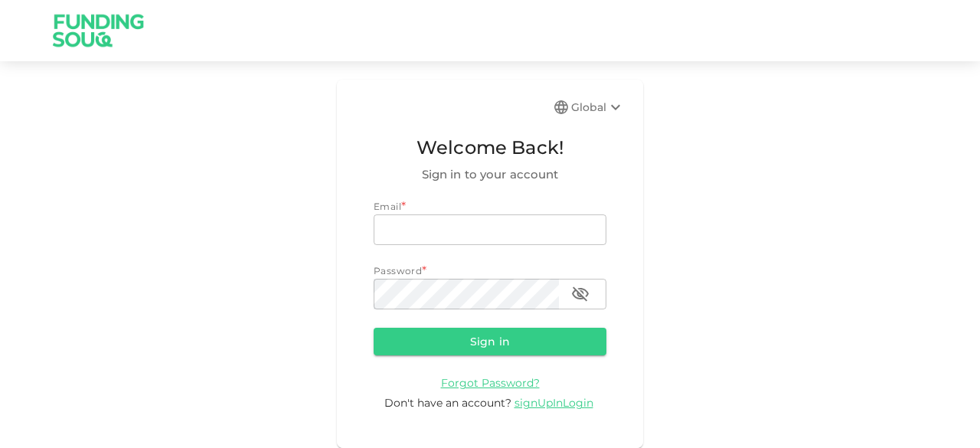 This screenshot has height=448, width=980. I want to click on span: signUpInLogin, so click(553, 403).